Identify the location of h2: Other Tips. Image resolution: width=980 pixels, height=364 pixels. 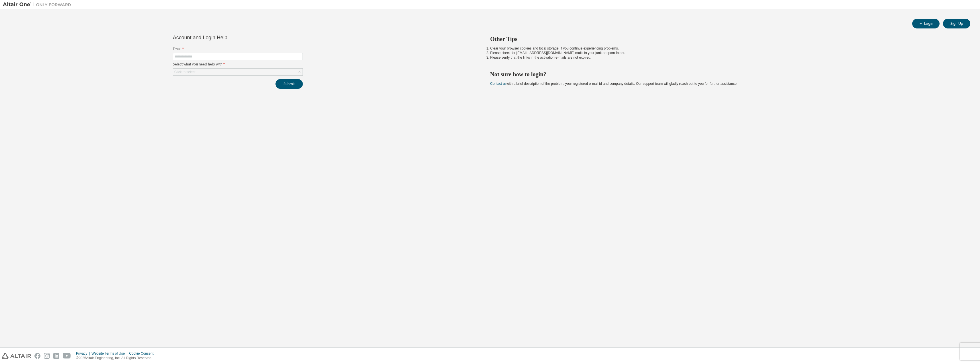
(725, 39).